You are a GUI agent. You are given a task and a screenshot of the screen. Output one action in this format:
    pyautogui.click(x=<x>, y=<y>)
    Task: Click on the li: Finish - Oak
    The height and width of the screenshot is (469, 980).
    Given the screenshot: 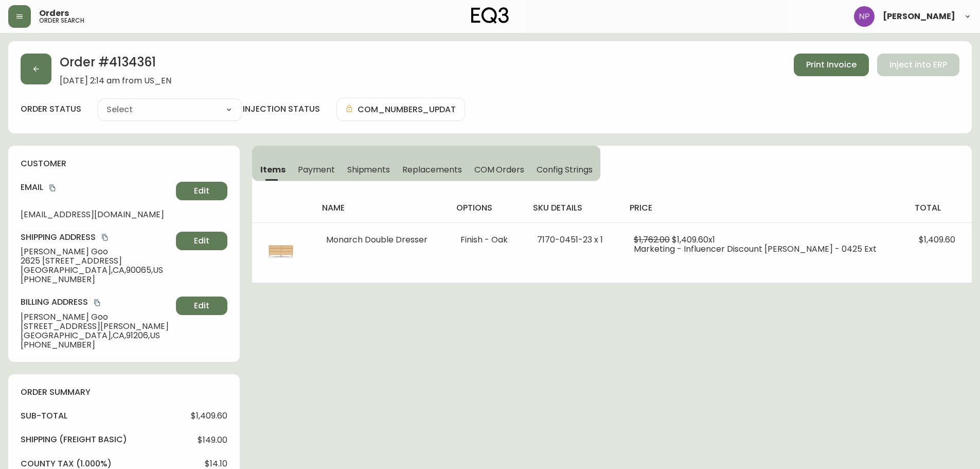 What is the action you would take?
    pyautogui.click(x=486, y=239)
    